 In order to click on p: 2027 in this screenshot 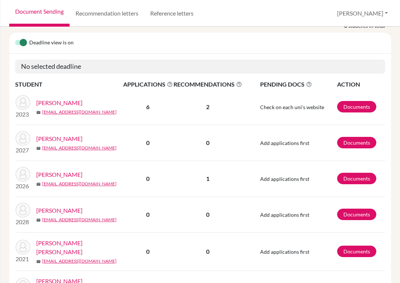, I will do `click(23, 150)`.